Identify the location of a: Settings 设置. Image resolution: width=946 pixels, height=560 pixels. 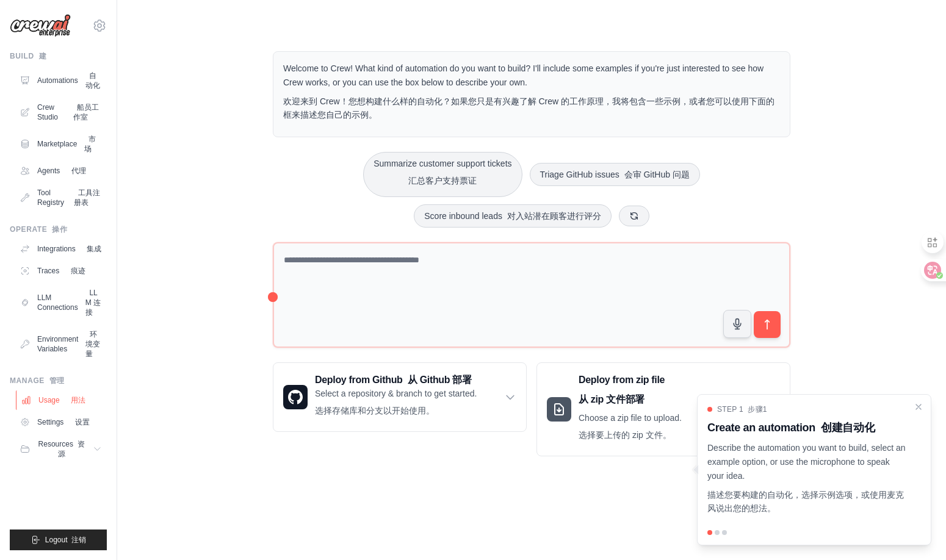
(61, 422).